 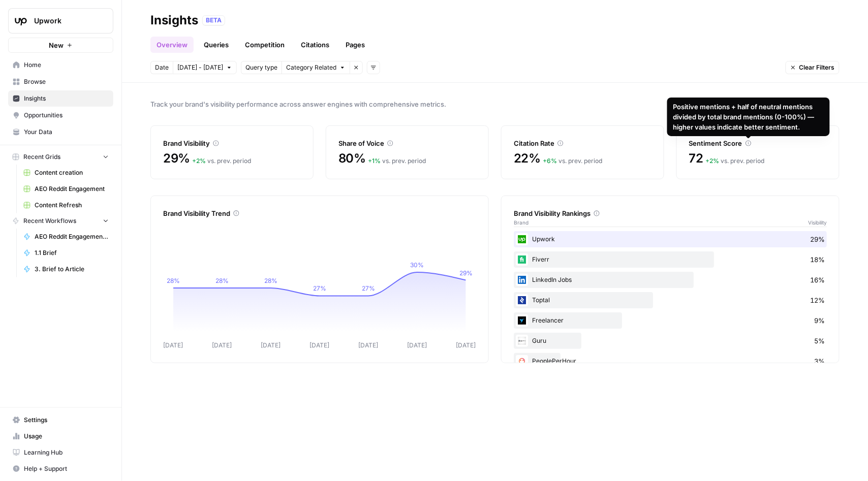 What do you see at coordinates (61, 132) in the screenshot?
I see `a: Your Data` at bounding box center [61, 132].